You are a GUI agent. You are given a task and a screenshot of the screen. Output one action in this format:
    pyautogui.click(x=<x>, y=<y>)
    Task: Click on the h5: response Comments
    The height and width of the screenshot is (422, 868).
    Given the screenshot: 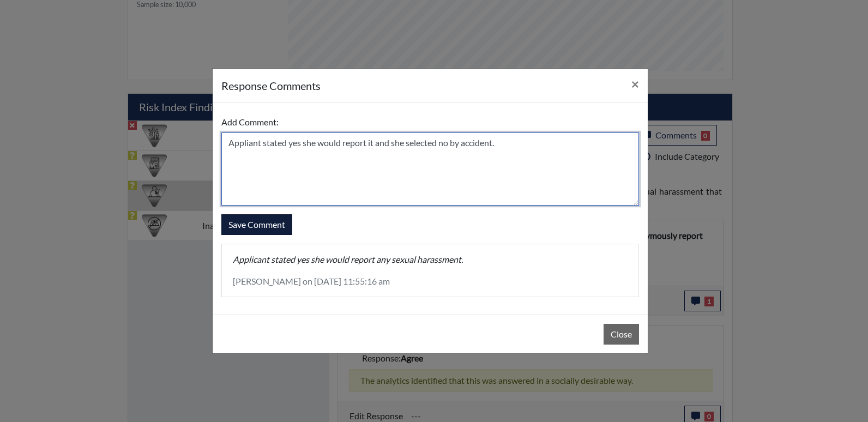 What is the action you would take?
    pyautogui.click(x=271, y=86)
    